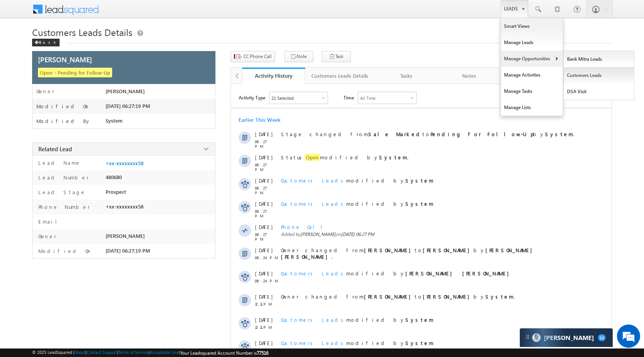 This screenshot has width=644, height=357. Describe the element at coordinates (266, 258) in the screenshot. I see `span: 06:24 PM` at that location.